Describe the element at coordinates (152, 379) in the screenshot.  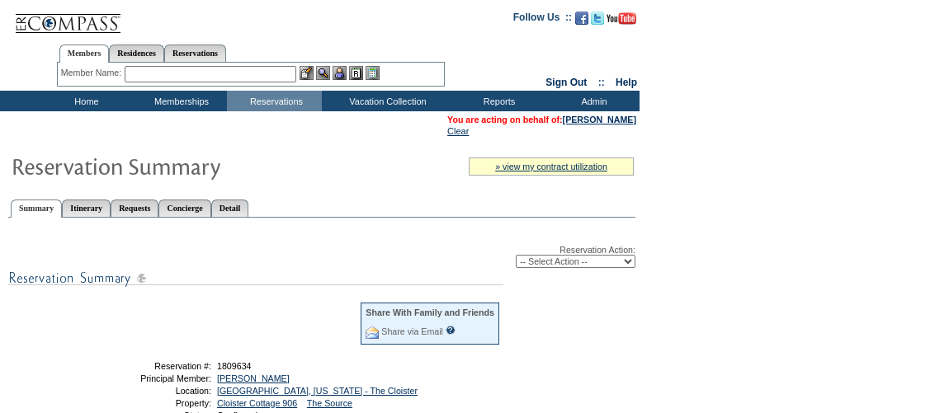
I see `td: Principal Member:` at that location.